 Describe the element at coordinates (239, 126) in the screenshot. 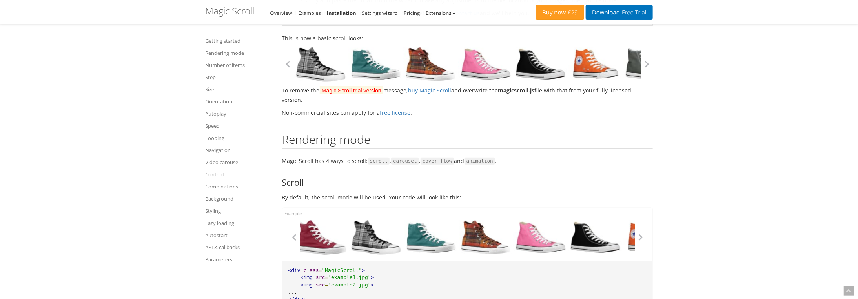

I see `a: Speed` at that location.